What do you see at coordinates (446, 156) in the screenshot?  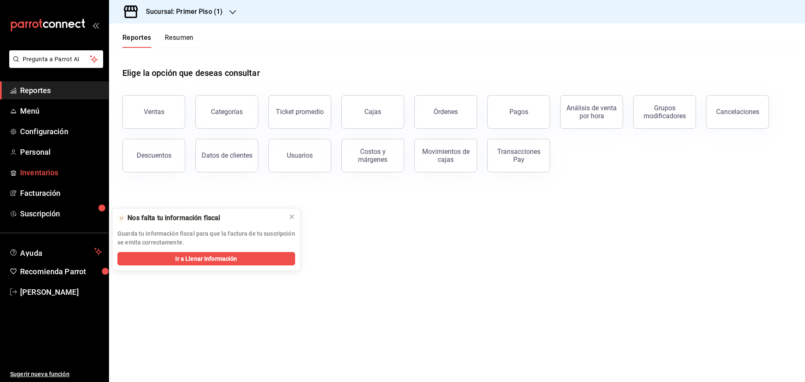 I see `div: Movimientos de cajas` at bounding box center [446, 156].